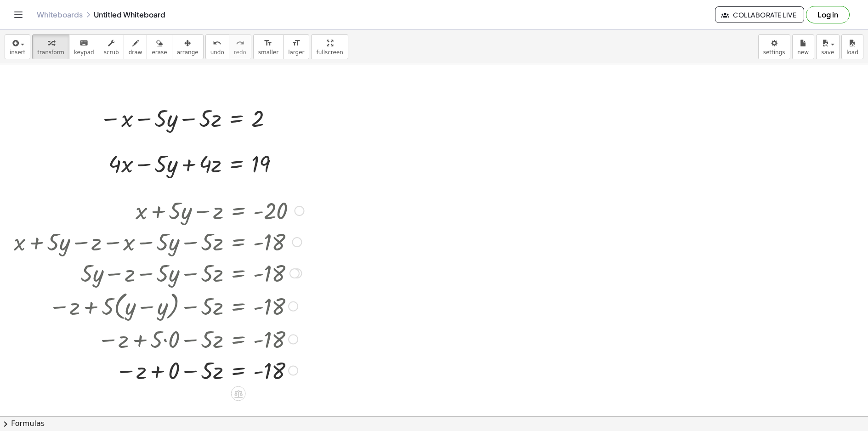  What do you see at coordinates (84, 52) in the screenshot?
I see `span: keypad` at bounding box center [84, 52].